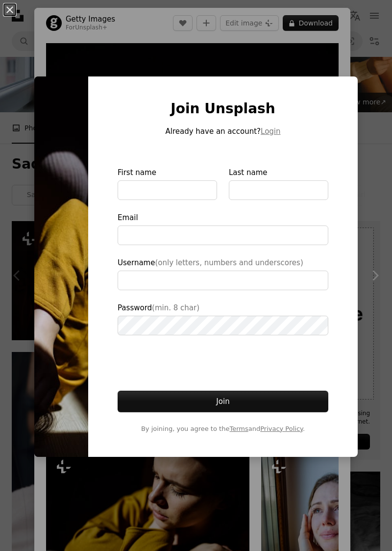 This screenshot has height=551, width=392. I want to click on label: Last name, so click(278, 184).